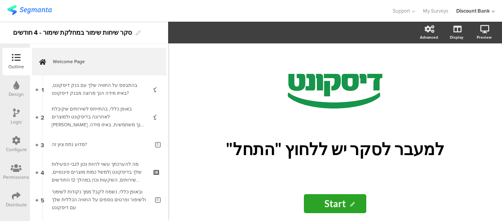 The height and width of the screenshot is (221, 502). Describe the element at coordinates (473, 11) in the screenshot. I see `div: Discount Bank` at that location.